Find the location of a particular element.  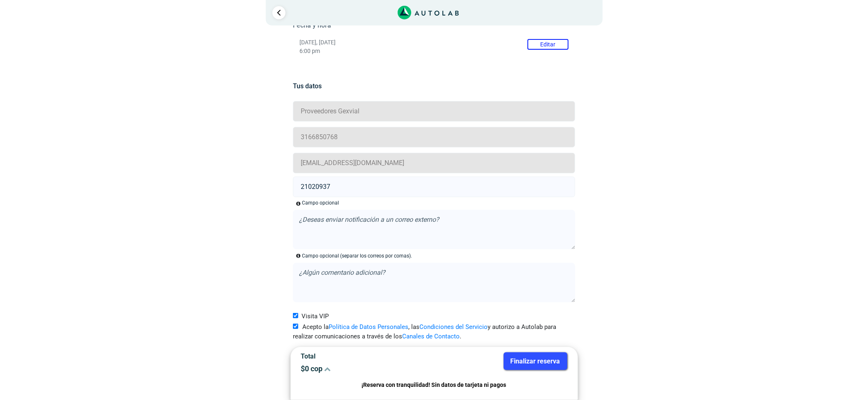

a: Condiciones del Servicio is located at coordinates (454, 327).